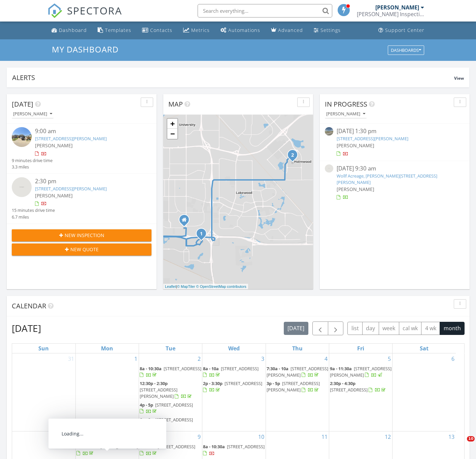  I want to click on button: New Inspection, so click(82, 236).